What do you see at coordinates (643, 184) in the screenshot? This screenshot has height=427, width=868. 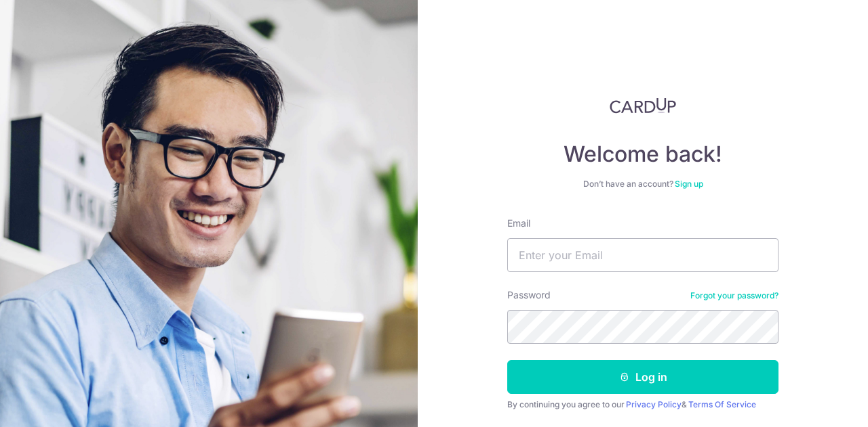 I see `div: Don’t have an account?` at bounding box center [643, 184].